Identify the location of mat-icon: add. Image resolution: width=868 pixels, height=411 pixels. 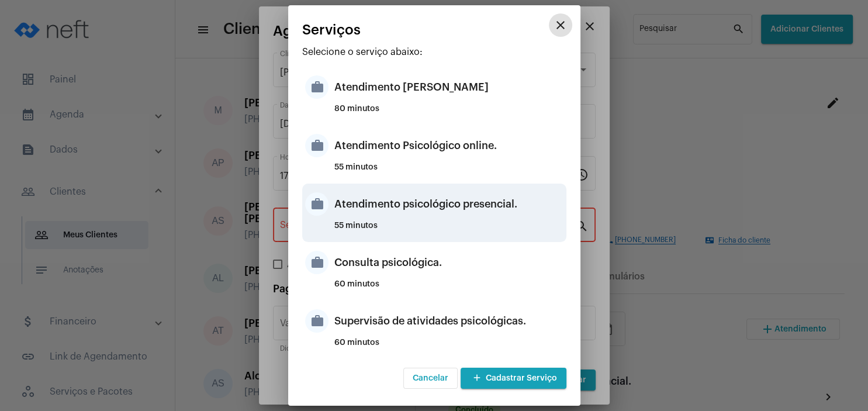
(477, 379).